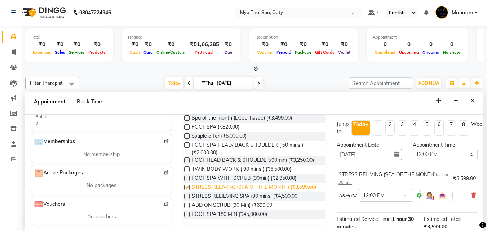 This screenshot has width=487, height=231. I want to click on span: STRESS RELIVING (SPA OF THE MONTH) (₹3,599.00), so click(254, 188).